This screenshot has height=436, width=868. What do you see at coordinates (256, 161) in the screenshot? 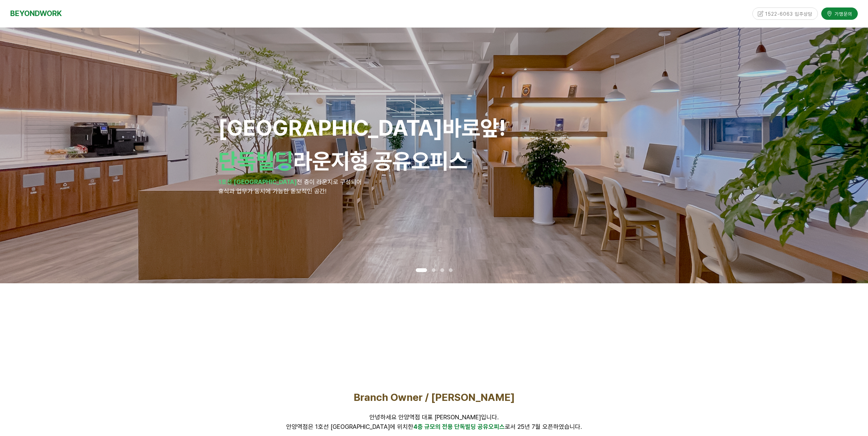
I see `span: 단독빌딩` at bounding box center [256, 161].